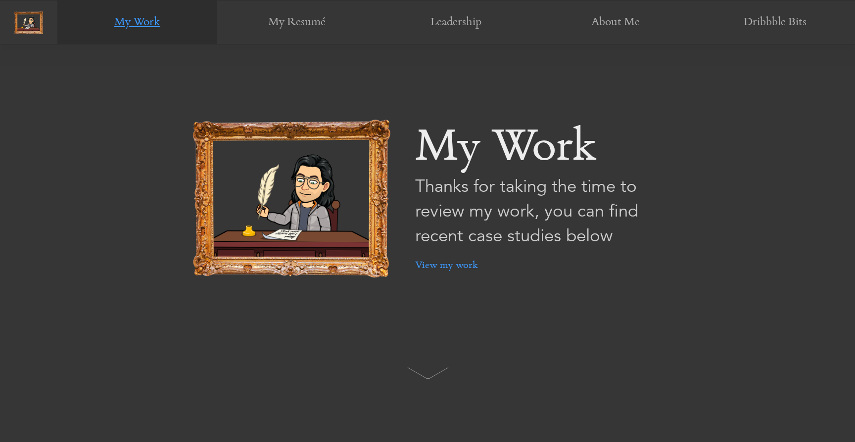 The width and height of the screenshot is (855, 442). Describe the element at coordinates (539, 266) in the screenshot. I see `a: View my work` at that location.